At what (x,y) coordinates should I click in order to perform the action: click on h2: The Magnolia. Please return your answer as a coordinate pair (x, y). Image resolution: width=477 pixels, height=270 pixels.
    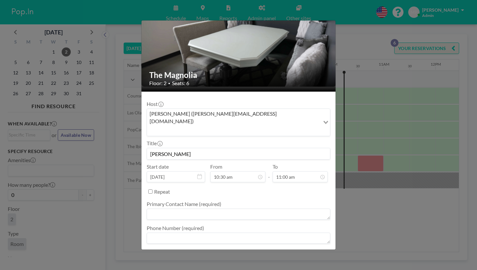
    Looking at the image, I should click on (239, 75).